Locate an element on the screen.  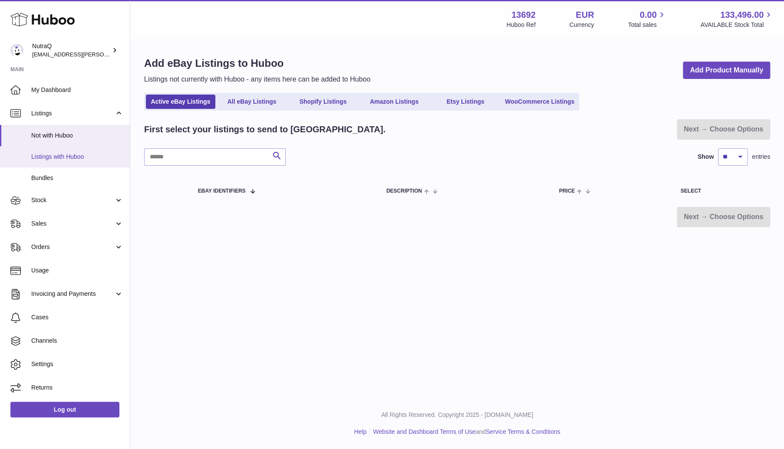
a: All eBay Listings is located at coordinates (252, 102).